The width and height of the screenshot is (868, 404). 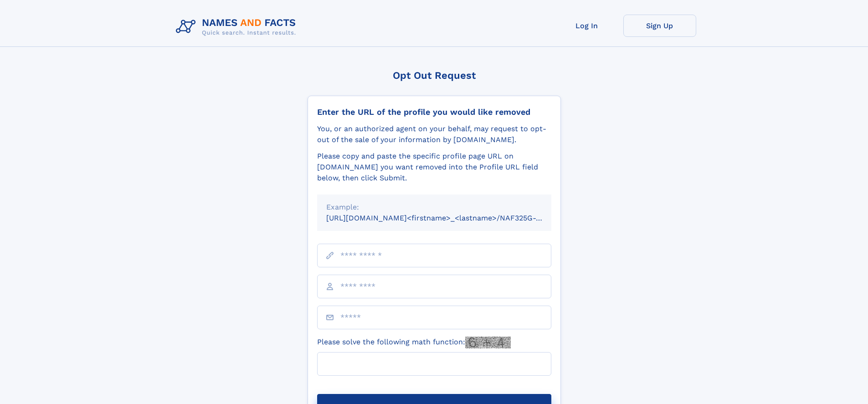 I want to click on div: Enter the URL of the profile you would like removed, so click(x=434, y=112).